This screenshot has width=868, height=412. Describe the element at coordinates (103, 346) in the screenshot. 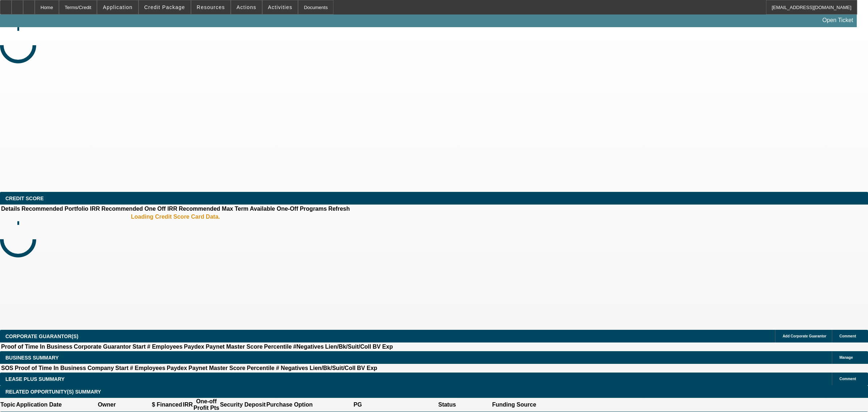

I see `b: Corporate Guarantor` at that location.